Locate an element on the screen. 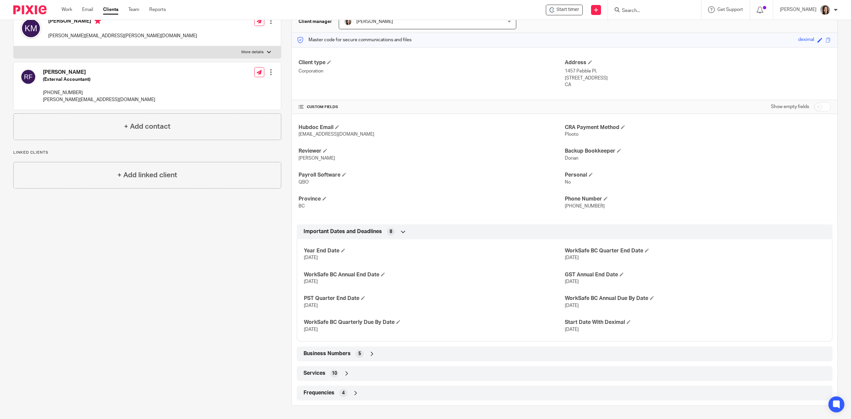  input: Search is located at coordinates (651, 11).